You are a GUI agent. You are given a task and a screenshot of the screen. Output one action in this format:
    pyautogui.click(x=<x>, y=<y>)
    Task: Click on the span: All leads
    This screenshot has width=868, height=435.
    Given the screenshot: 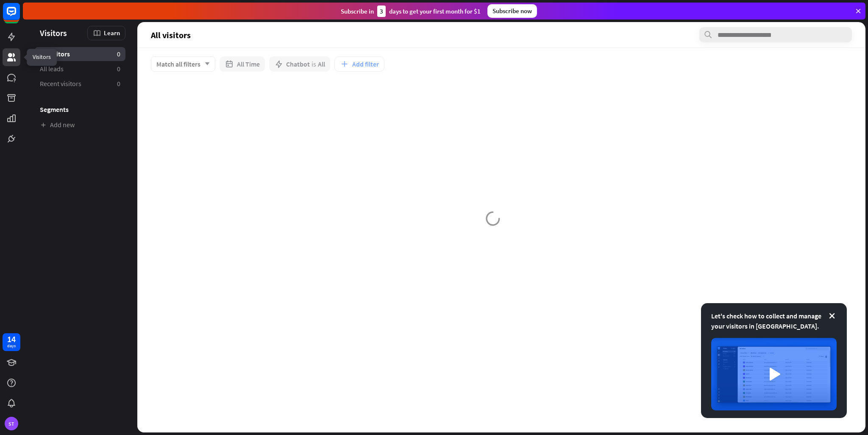 What is the action you would take?
    pyautogui.click(x=52, y=69)
    